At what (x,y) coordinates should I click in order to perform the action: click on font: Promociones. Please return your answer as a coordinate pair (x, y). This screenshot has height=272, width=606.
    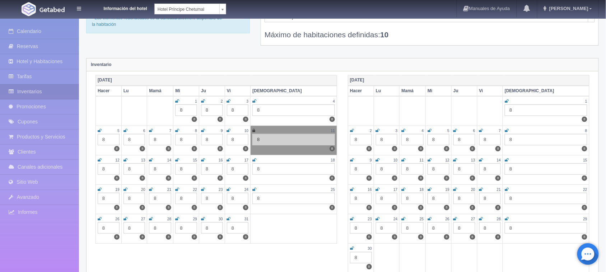
    Looking at the image, I should click on (31, 107).